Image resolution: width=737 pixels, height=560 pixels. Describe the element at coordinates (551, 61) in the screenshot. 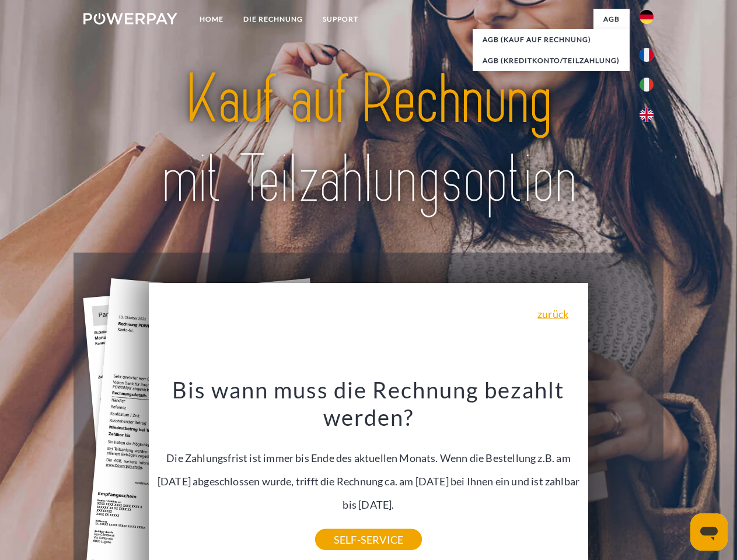

I see `a: AGB (Kreditkonto/Teilzahlung)` at that location.